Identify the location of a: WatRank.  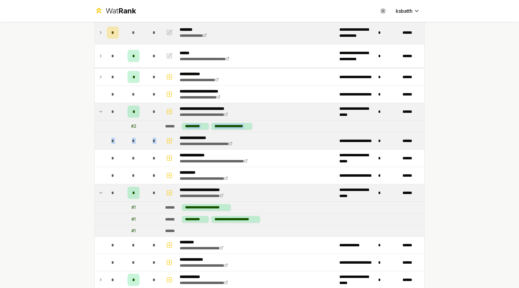
(115, 11).